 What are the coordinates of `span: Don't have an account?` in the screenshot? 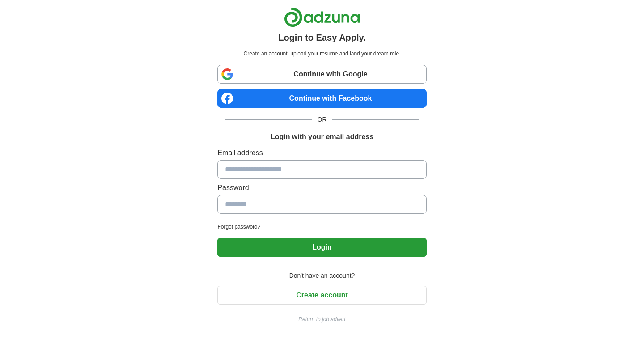 It's located at (322, 276).